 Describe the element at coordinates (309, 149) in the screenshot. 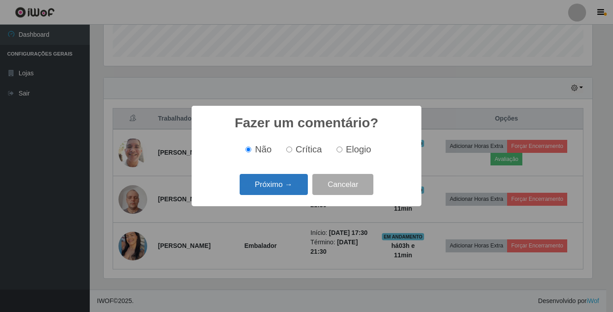

I see `span: Crítica` at that location.